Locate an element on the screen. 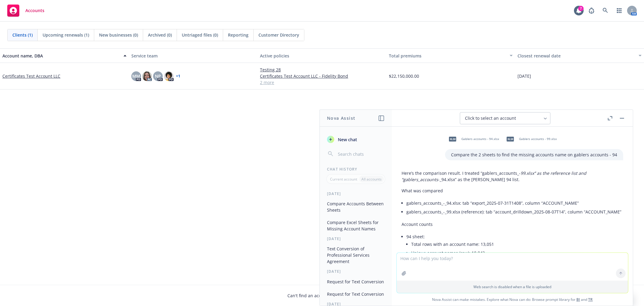  span: Upcoming renewals (1) is located at coordinates (66, 35).